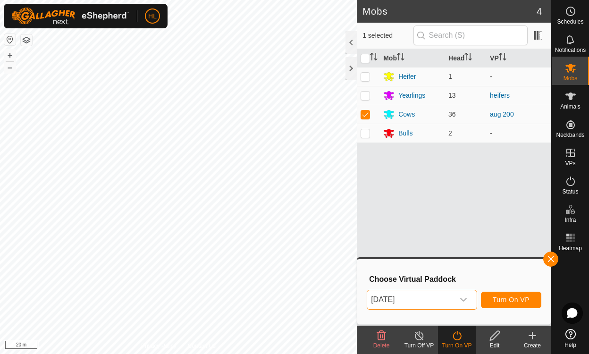  Describe the element at coordinates (570, 163) in the screenshot. I see `span: VPs` at that location.